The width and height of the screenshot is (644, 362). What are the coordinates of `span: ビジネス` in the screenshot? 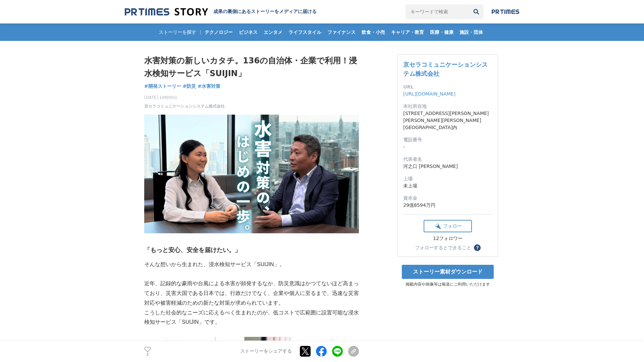 It's located at (248, 32).